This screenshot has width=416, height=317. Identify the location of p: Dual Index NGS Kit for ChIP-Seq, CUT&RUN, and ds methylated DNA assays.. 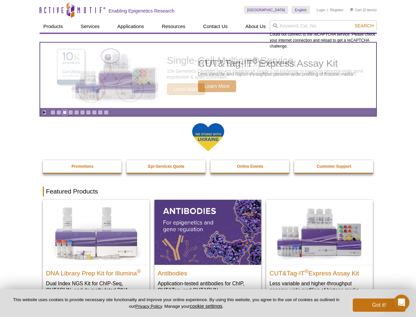
(96, 289).